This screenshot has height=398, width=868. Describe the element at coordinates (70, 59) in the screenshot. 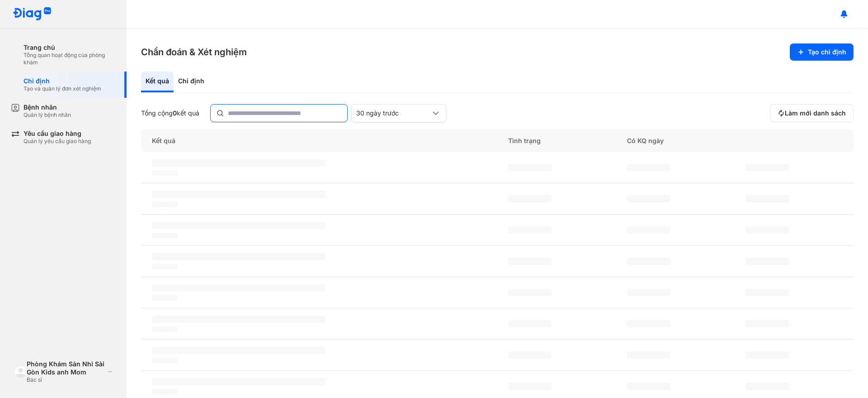

I see `div: Tổng quan hoạt động của phòng khám` at that location.